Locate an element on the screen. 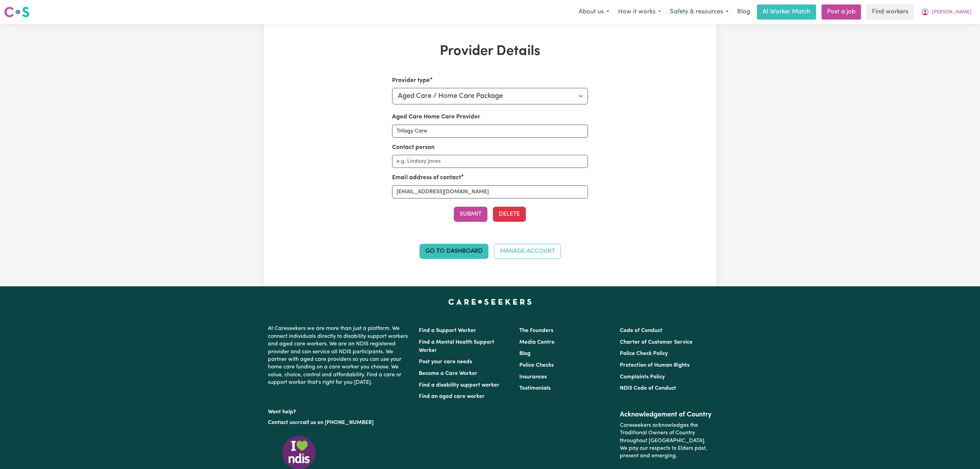 This screenshot has height=469, width=980. button: My Account is located at coordinates (946, 12).